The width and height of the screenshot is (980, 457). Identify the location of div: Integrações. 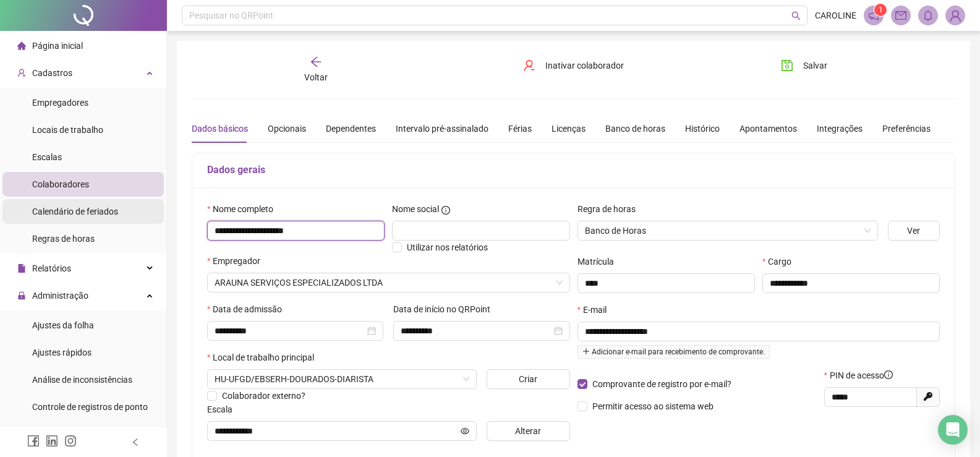
(839, 129).